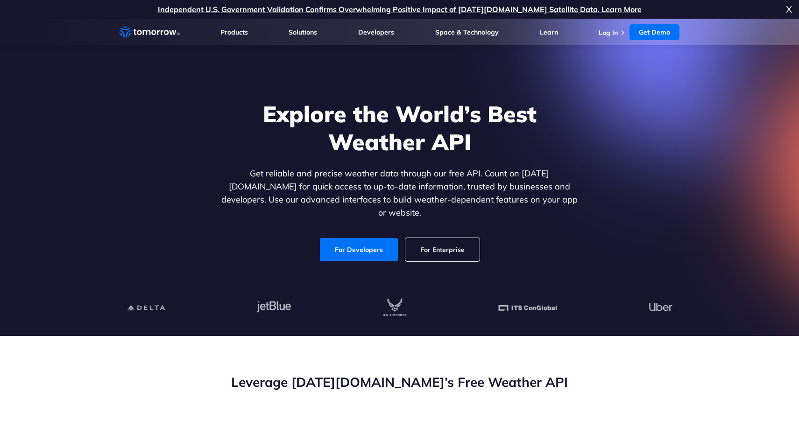  What do you see at coordinates (359, 250) in the screenshot?
I see `a: For Developers` at bounding box center [359, 250].